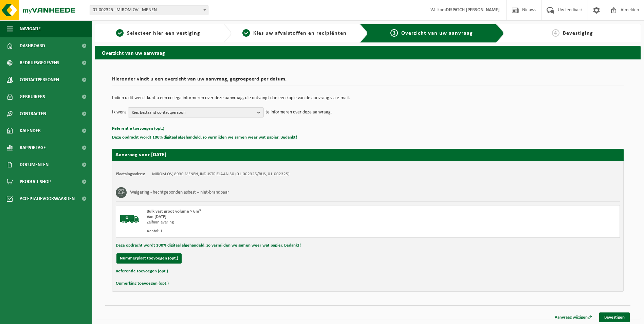  What do you see at coordinates (149, 10) in the screenshot?
I see `span: 01-002325 - MIROM OV - MENEN` at bounding box center [149, 10].